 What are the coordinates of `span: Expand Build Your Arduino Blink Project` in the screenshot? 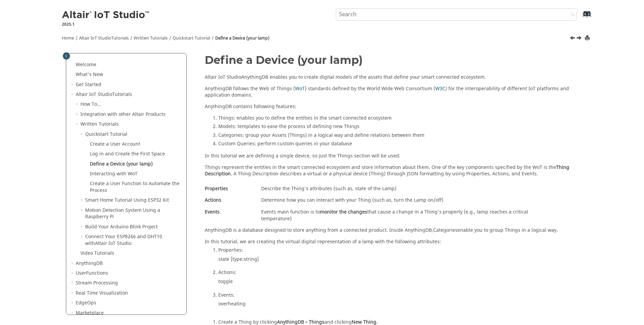 It's located at (83, 227).